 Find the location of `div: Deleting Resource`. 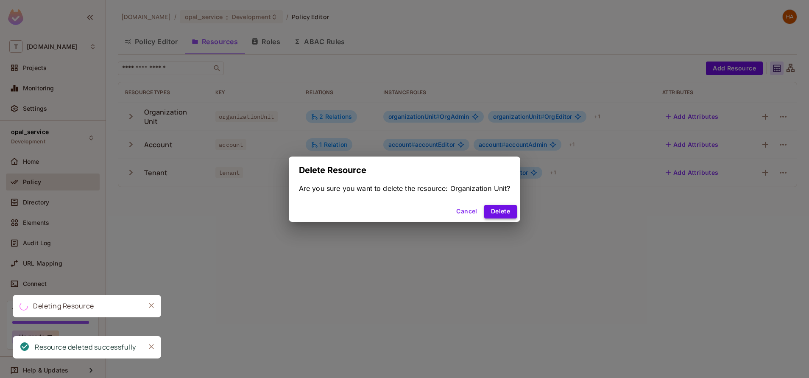

div: Deleting Resource is located at coordinates (64, 306).